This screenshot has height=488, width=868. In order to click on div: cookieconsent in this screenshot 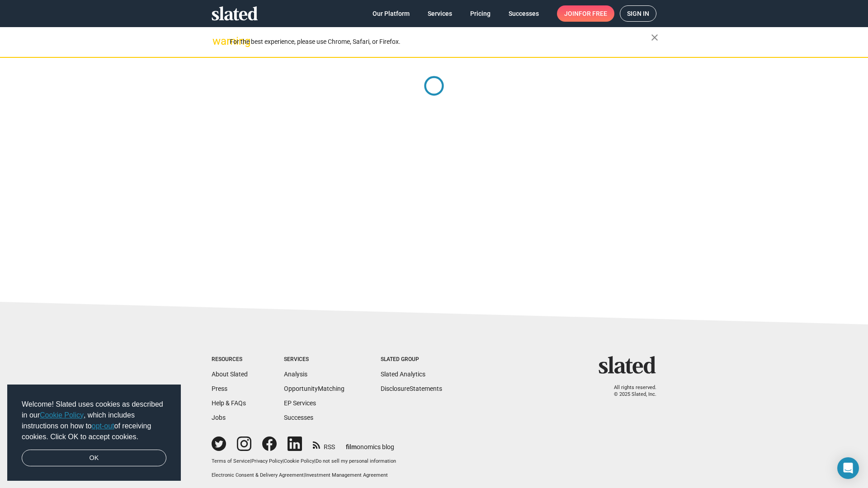, I will do `click(94, 433)`.